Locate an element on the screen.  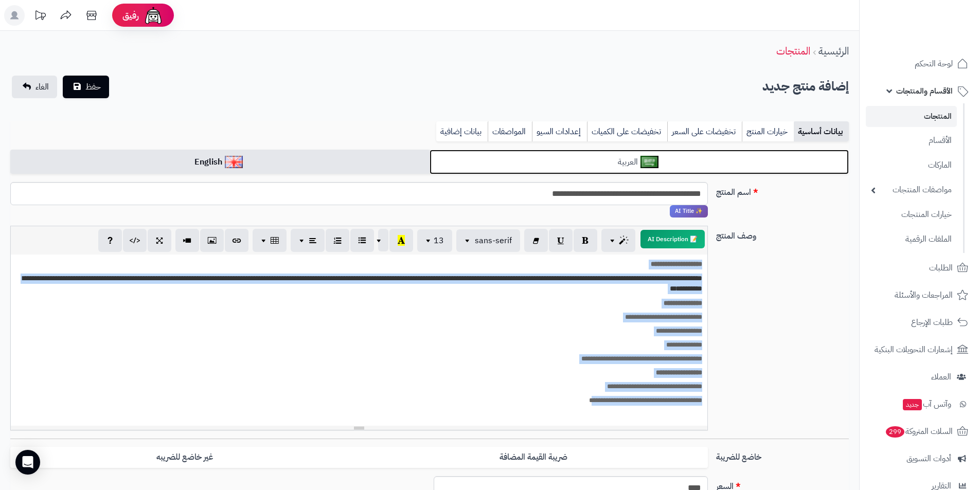
label: وصف المنتج is located at coordinates (782, 234).